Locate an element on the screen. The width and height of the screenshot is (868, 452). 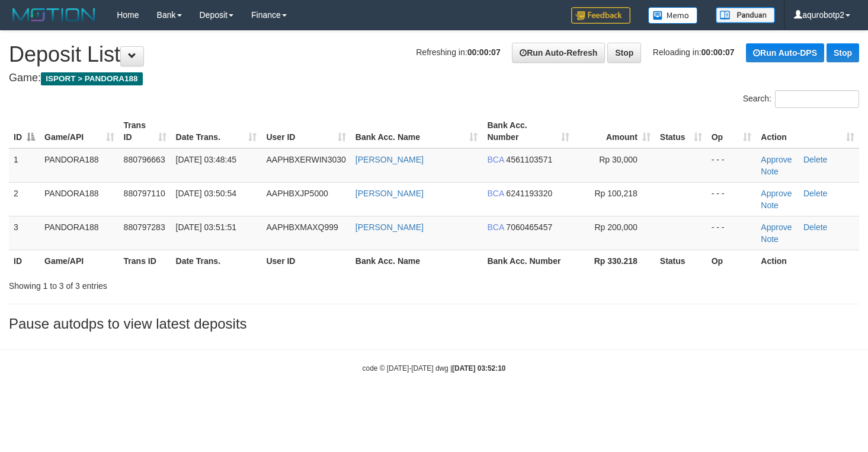
th: Rp 330.218 is located at coordinates (614, 260).